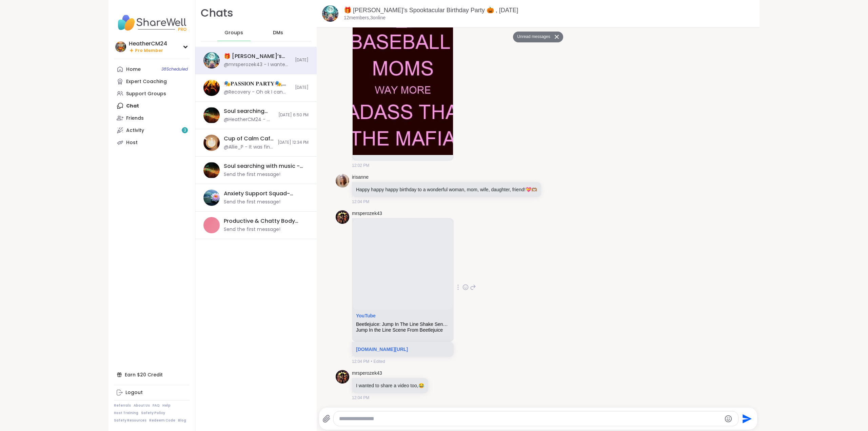 This screenshot has width=868, height=431. Describe the element at coordinates (217, 13) in the screenshot. I see `h1: Chats` at that location.